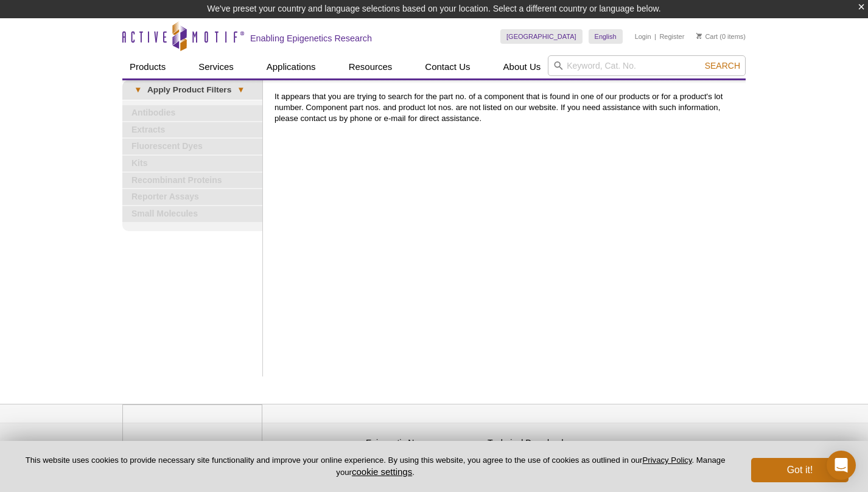  I want to click on img: Your Cart, so click(699, 36).